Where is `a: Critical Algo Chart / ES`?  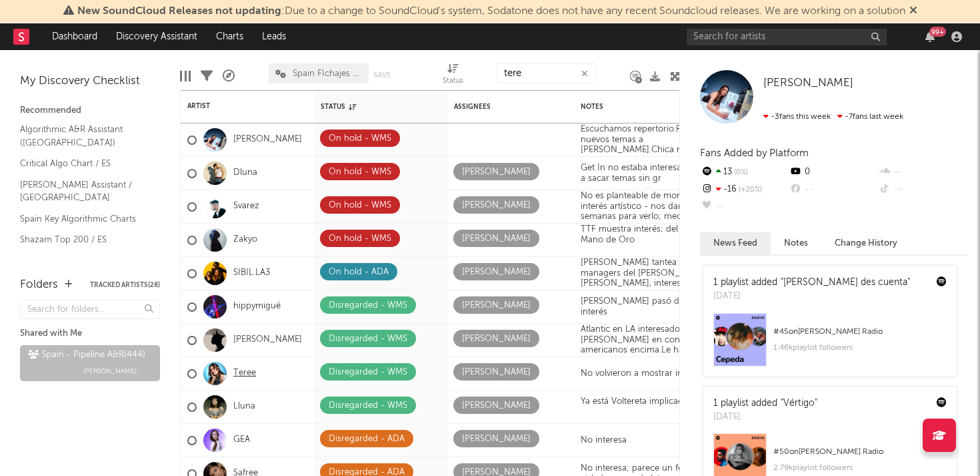
a: Critical Algo Chart / ES is located at coordinates (83, 164).